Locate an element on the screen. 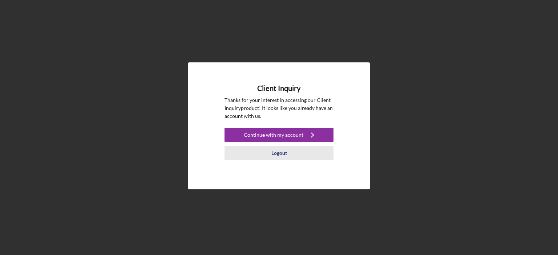 Image resolution: width=558 pixels, height=255 pixels. button: Logout is located at coordinates (279, 153).